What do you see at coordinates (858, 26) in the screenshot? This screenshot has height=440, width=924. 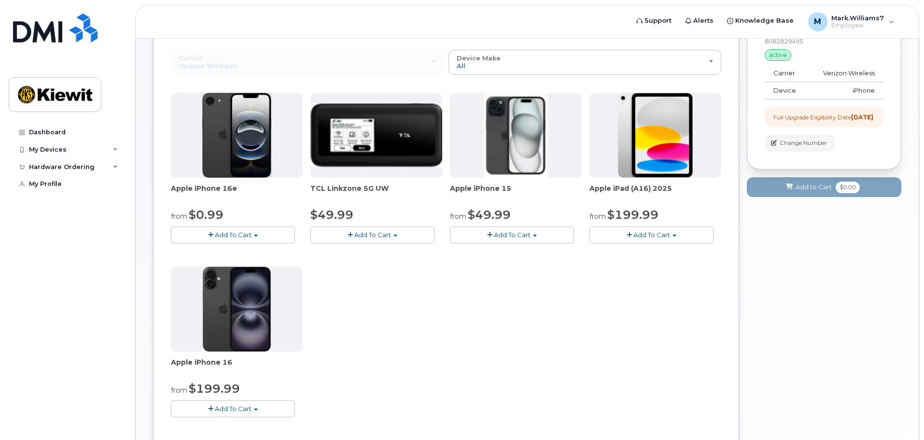 I see `span: Employee` at bounding box center [858, 26].